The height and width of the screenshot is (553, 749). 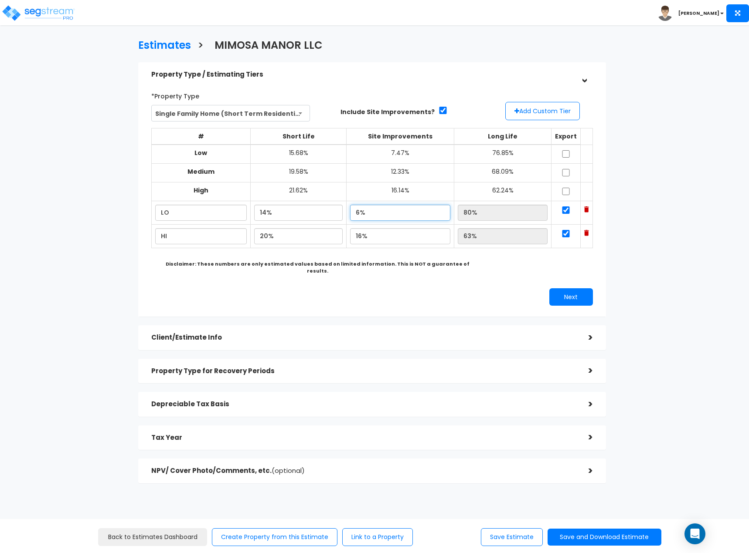 I want to click on td: 68.09%, so click(x=503, y=173).